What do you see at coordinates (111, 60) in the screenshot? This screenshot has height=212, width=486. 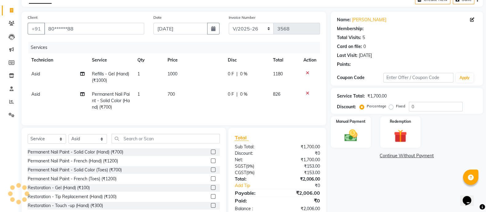 I see `th: Service` at bounding box center [111, 60].